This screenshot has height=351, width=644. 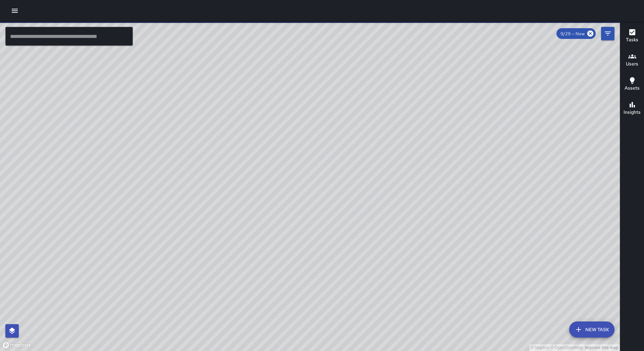 What do you see at coordinates (632, 60) in the screenshot?
I see `button: Users` at bounding box center [632, 60].